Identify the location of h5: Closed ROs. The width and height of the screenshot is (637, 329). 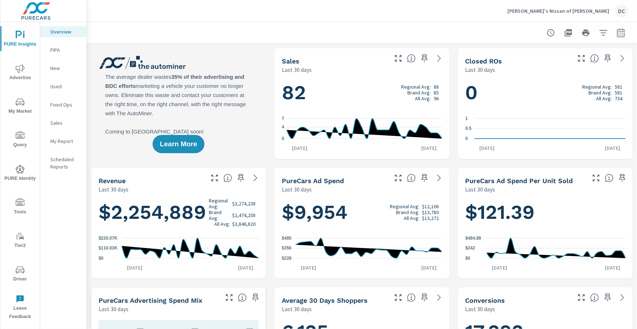
(484, 61).